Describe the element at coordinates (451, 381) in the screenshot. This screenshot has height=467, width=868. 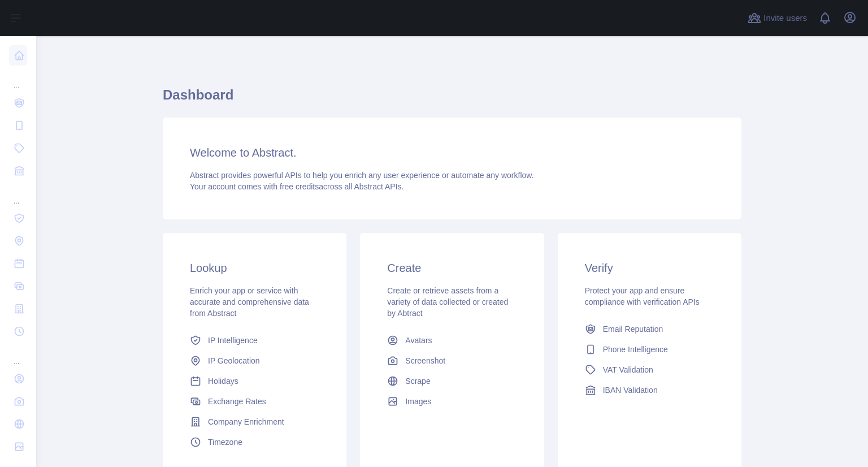
I see `a: Scrape` at that location.